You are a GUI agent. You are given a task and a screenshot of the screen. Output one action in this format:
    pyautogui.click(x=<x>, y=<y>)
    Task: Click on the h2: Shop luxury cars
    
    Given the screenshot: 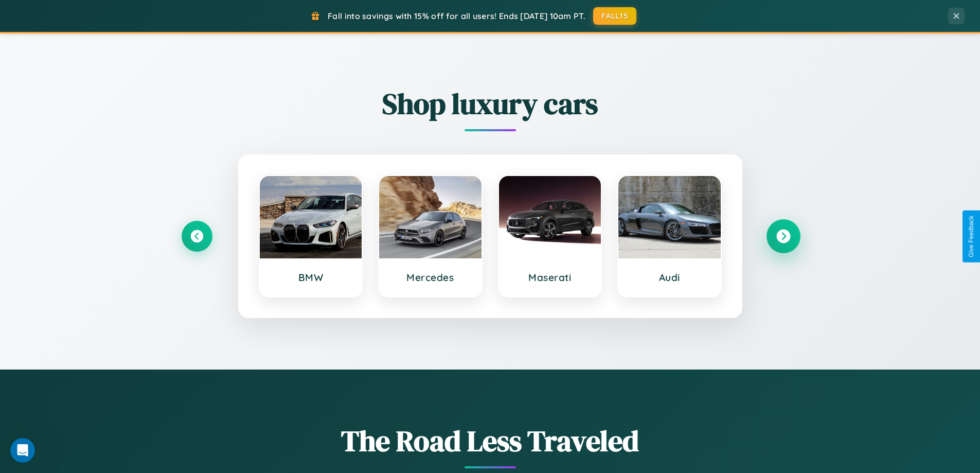 What is the action you would take?
    pyautogui.click(x=490, y=104)
    